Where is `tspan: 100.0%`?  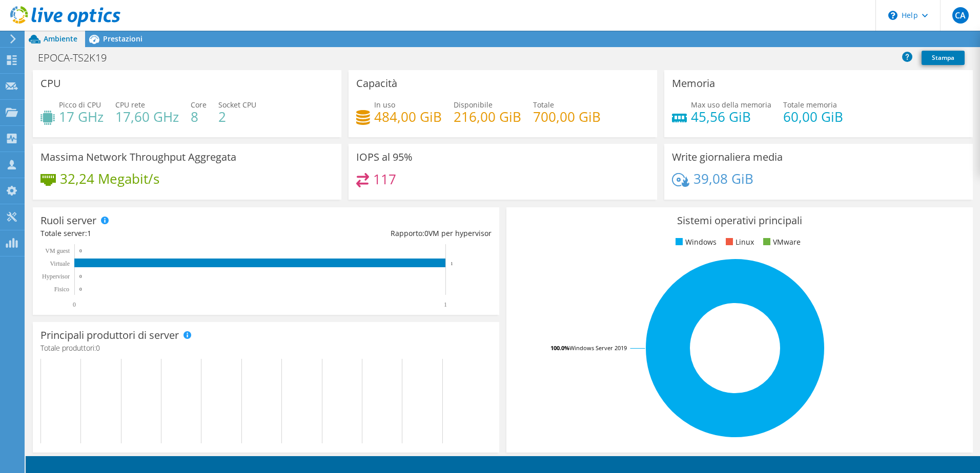
tspan: 100.0% is located at coordinates (560, 348).